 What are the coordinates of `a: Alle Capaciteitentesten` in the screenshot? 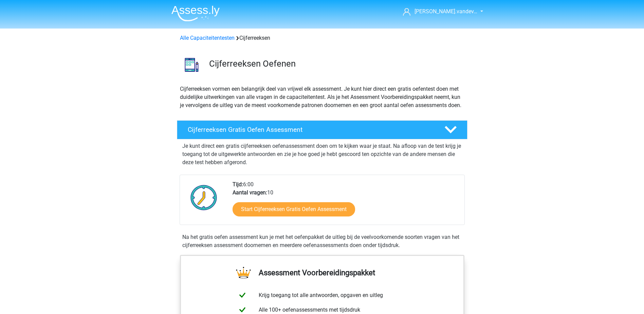 It's located at (207, 37).